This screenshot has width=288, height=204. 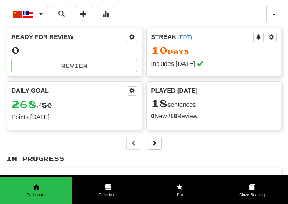 What do you see at coordinates (214, 116) in the screenshot?
I see `div: New / Review` at bounding box center [214, 116].